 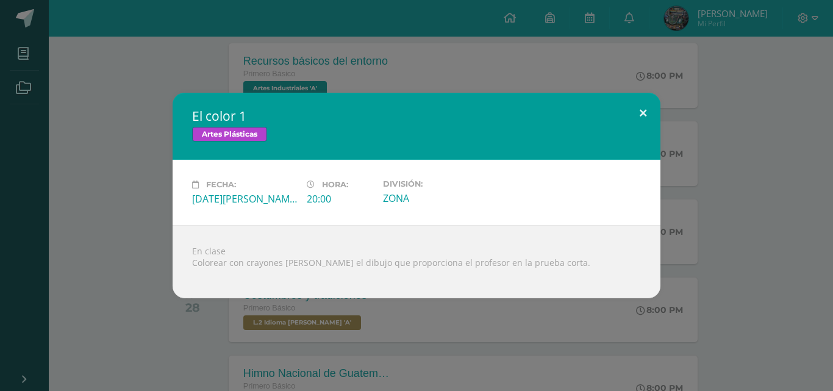 I want to click on button: Close (Esc), so click(x=643, y=113).